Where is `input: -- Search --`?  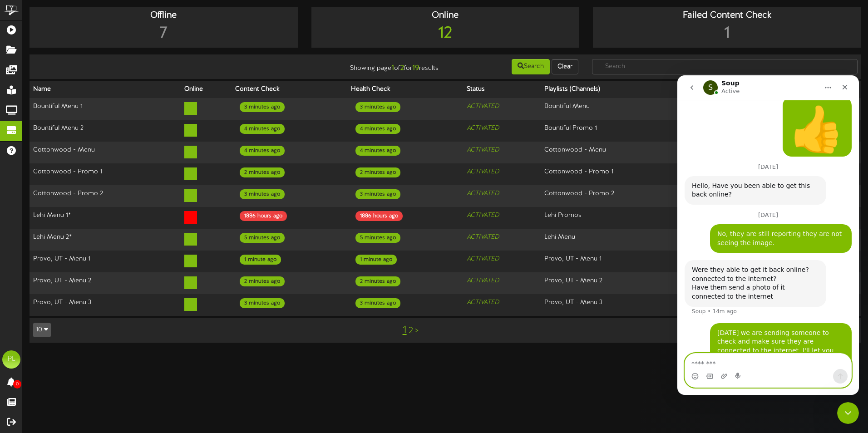 input: -- Search -- is located at coordinates (725, 66).